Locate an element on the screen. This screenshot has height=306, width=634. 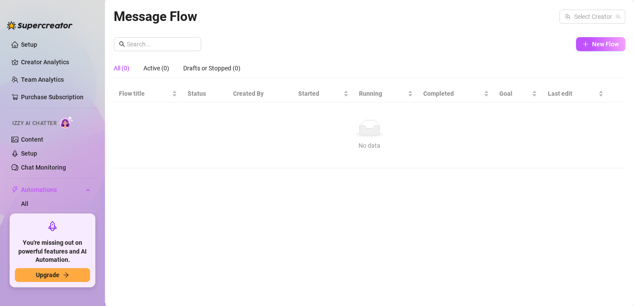
img: logo-BBDzfeDw.svg is located at coordinates (40, 25).